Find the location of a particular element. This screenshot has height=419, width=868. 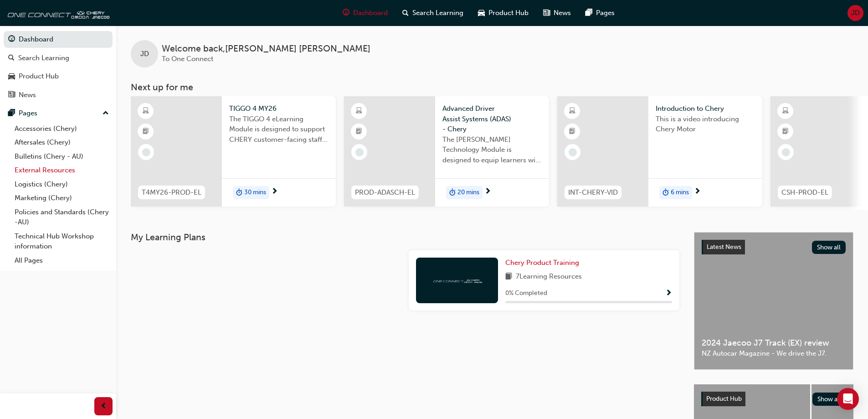

button: JD is located at coordinates (856, 12).